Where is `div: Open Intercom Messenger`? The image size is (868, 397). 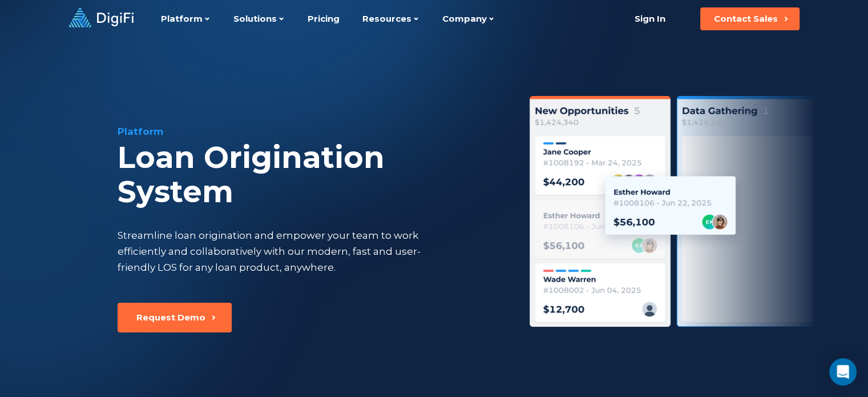 div: Open Intercom Messenger is located at coordinates (844, 372).